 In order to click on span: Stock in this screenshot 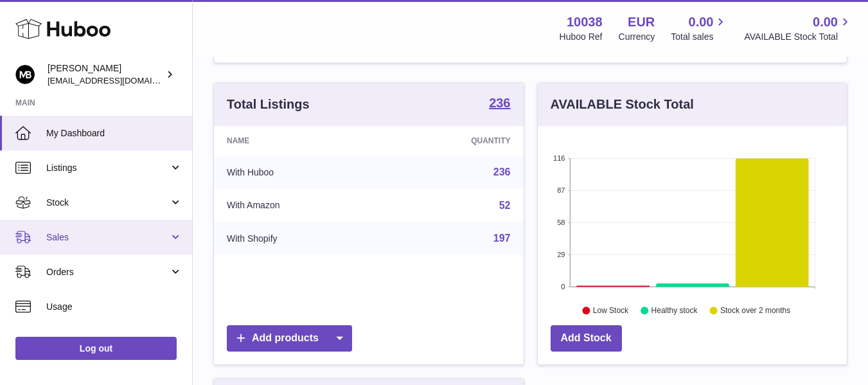, I will do `click(107, 202)`.